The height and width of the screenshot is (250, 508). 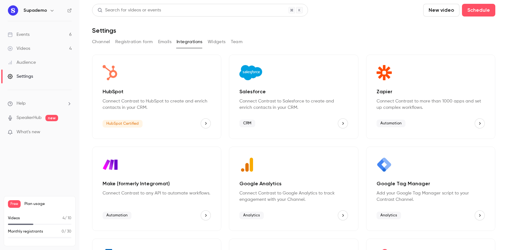 What do you see at coordinates (343, 216) in the screenshot?
I see `button: Google Analytics` at bounding box center [343, 216].